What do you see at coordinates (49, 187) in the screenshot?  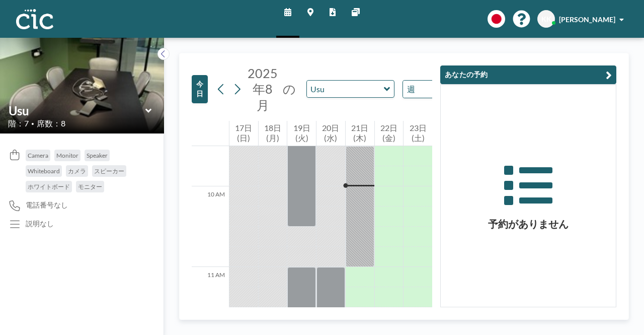 I see `span: ホワイトボード` at bounding box center [49, 187].